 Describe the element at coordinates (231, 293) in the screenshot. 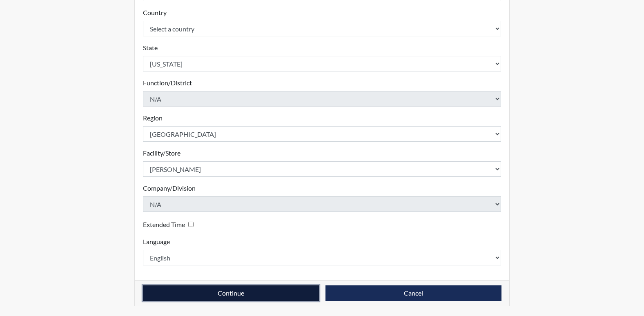

I see `button: Continue` at that location.